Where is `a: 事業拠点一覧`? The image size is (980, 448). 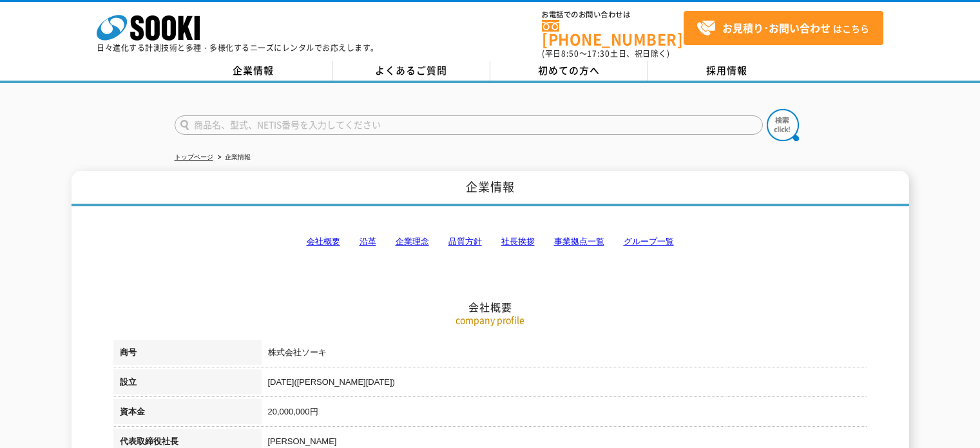
a: 事業拠点一覧 is located at coordinates (579, 241).